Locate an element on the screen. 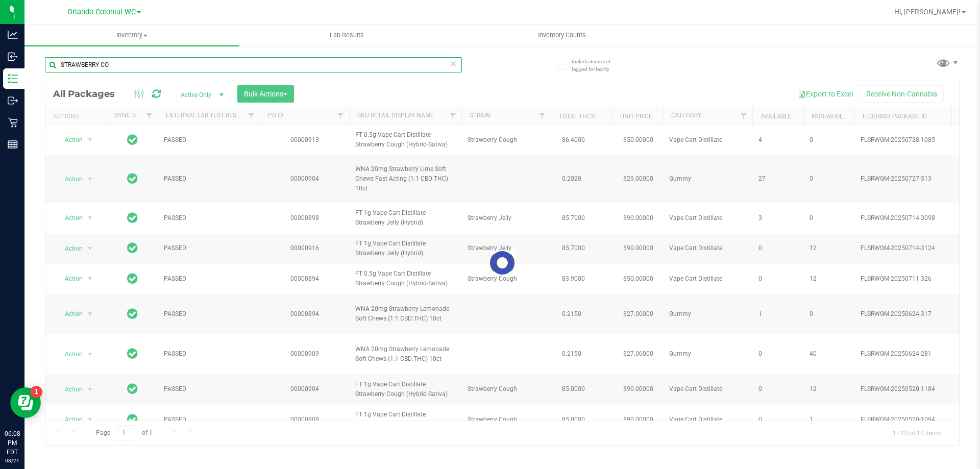  a: Lab Results is located at coordinates (346, 36).